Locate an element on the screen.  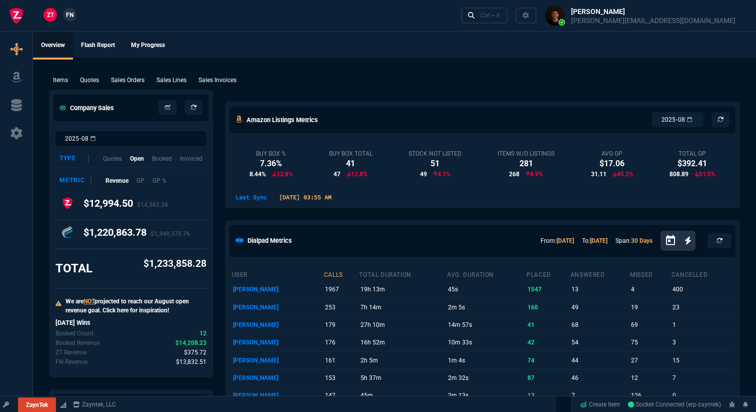
div: 7.36% is located at coordinates (271, 164).